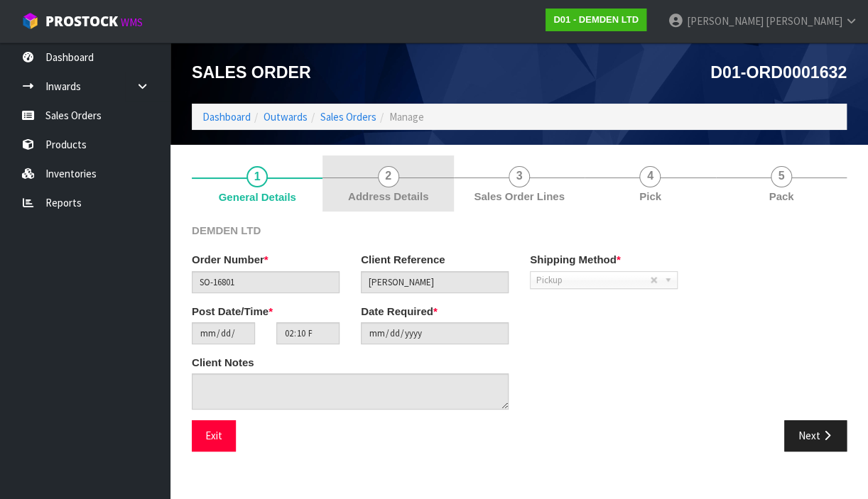 The height and width of the screenshot is (499, 868). Describe the element at coordinates (574, 260) in the screenshot. I see `label: Shipping Method` at that location.